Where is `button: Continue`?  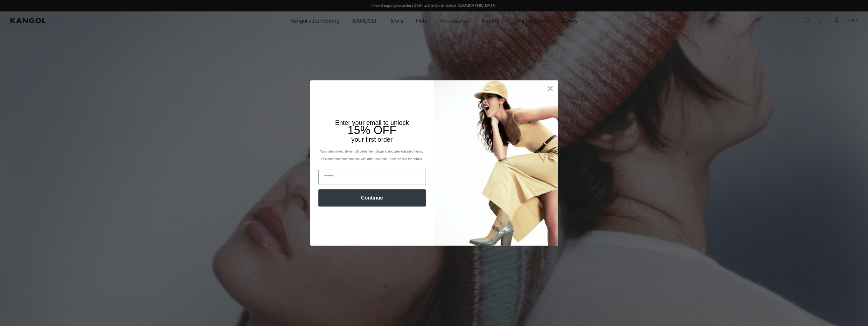 button: Continue is located at coordinates (372, 198).